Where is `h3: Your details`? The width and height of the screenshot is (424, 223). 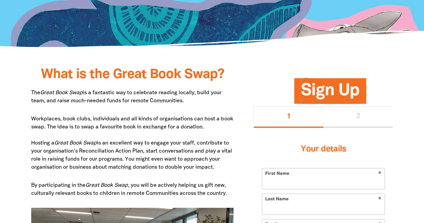 h3: Your details is located at coordinates (323, 149).